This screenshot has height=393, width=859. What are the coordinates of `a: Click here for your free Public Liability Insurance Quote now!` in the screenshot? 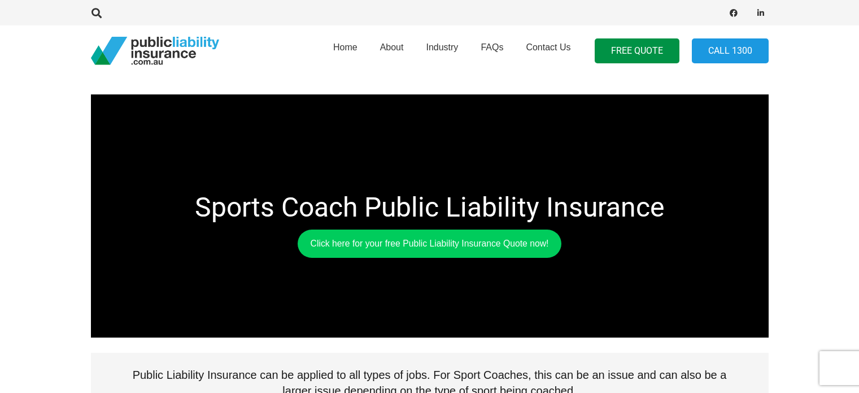 It's located at (430, 243).